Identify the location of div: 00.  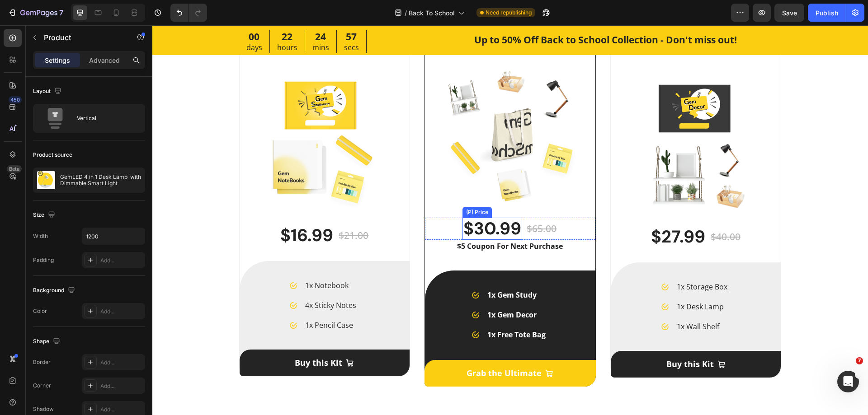
(102, 12).